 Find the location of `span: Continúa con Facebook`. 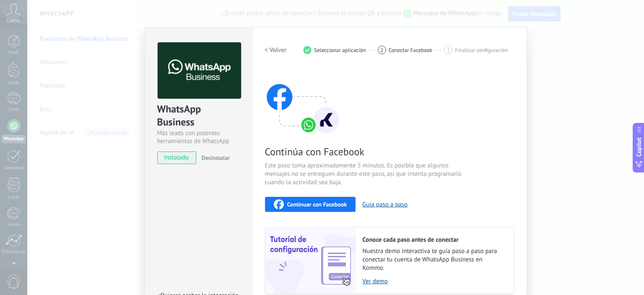

span: Continúa con Facebook is located at coordinates (365, 152).